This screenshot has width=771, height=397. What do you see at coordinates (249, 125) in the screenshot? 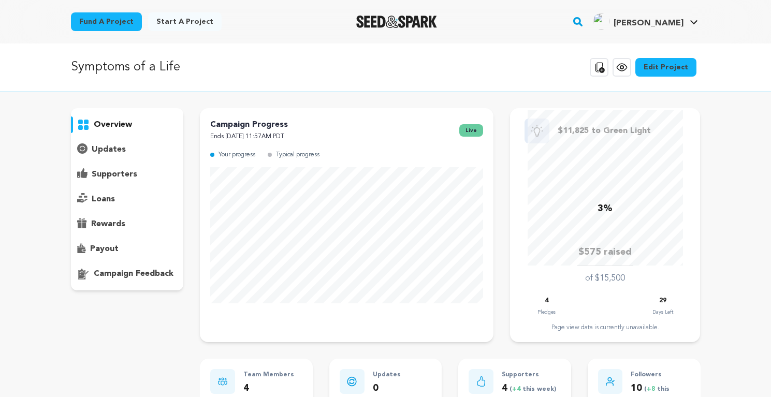
I see `p: Campaign Progress` at bounding box center [249, 125].